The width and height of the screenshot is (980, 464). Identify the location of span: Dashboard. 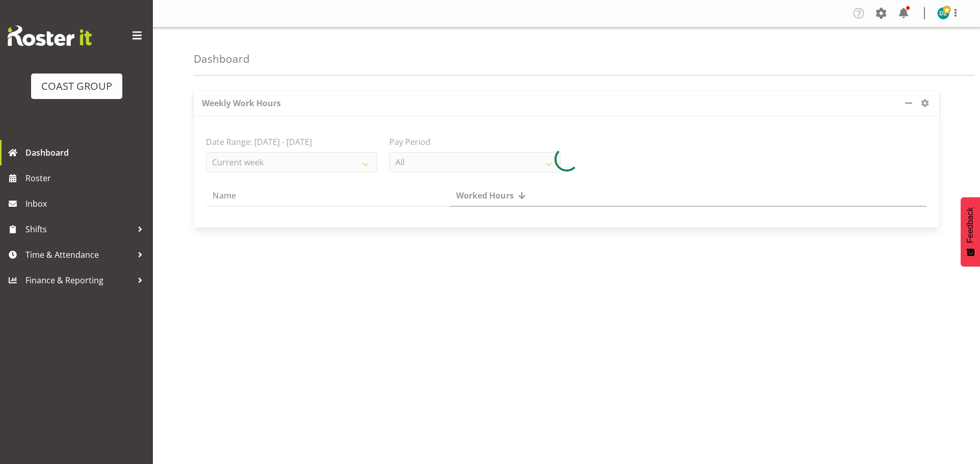
(87, 153).